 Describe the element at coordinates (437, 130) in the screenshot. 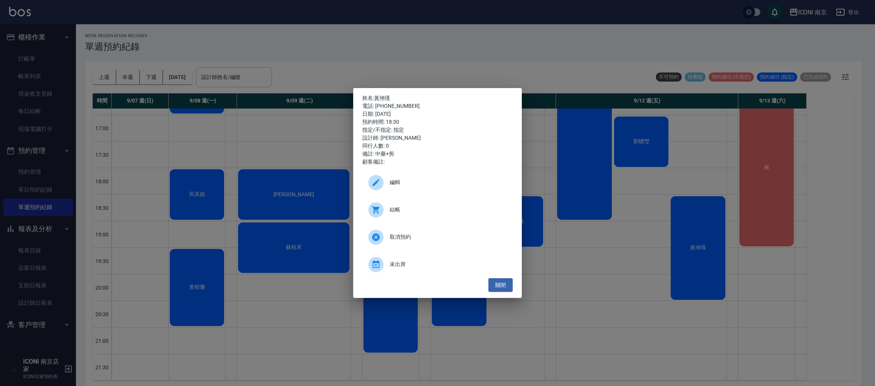

I see `div: 指定/不指定: 指定` at that location.